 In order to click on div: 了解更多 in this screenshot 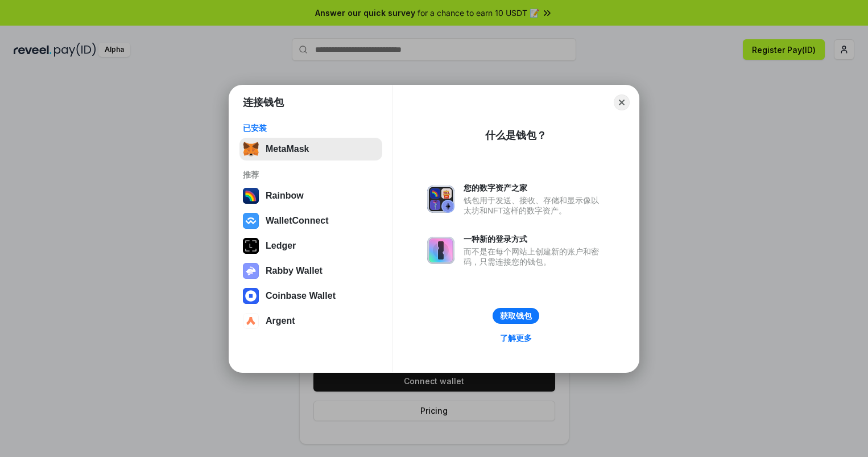, I will do `click(516, 338)`.